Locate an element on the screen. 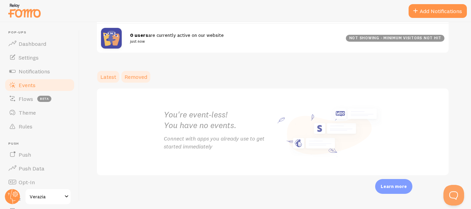 Image resolution: width=471 pixels, height=209 pixels. span: Push Data is located at coordinates (31, 169).